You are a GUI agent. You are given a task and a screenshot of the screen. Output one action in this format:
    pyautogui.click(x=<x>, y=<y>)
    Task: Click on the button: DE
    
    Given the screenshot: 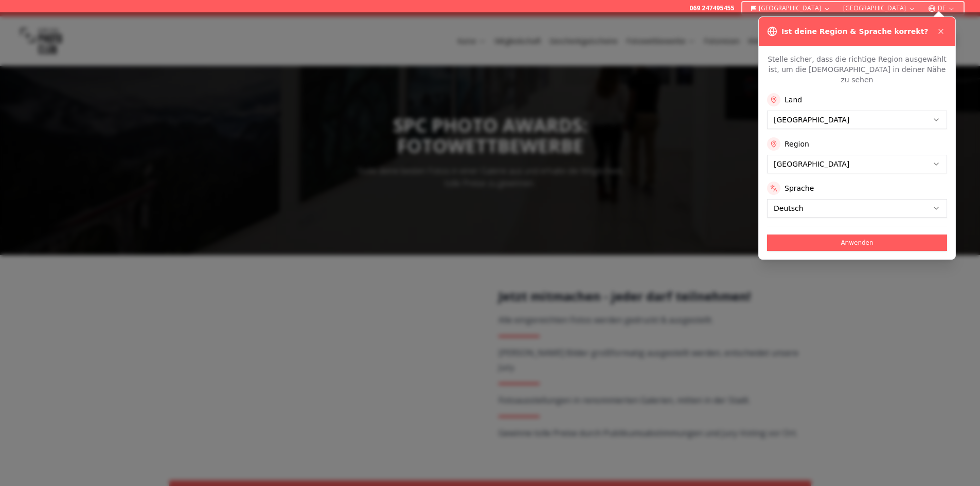 What is the action you would take?
    pyautogui.click(x=941, y=9)
    